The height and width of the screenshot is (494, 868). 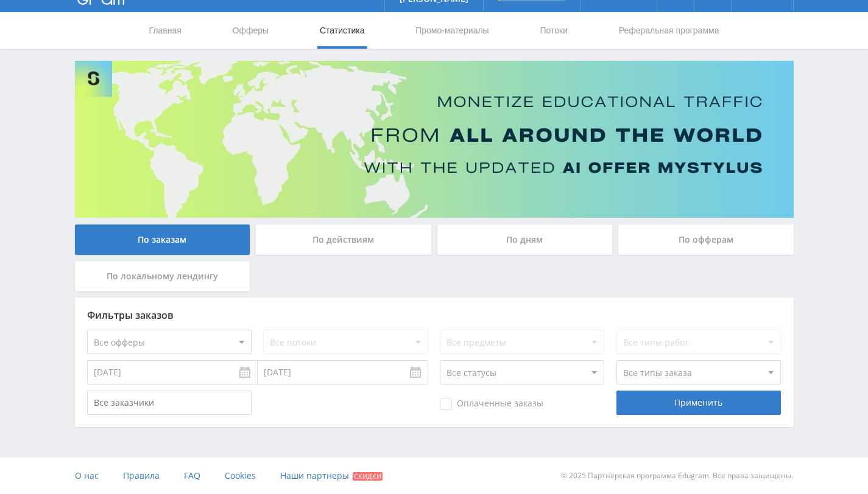 I want to click on a: Статистика, so click(x=342, y=31).